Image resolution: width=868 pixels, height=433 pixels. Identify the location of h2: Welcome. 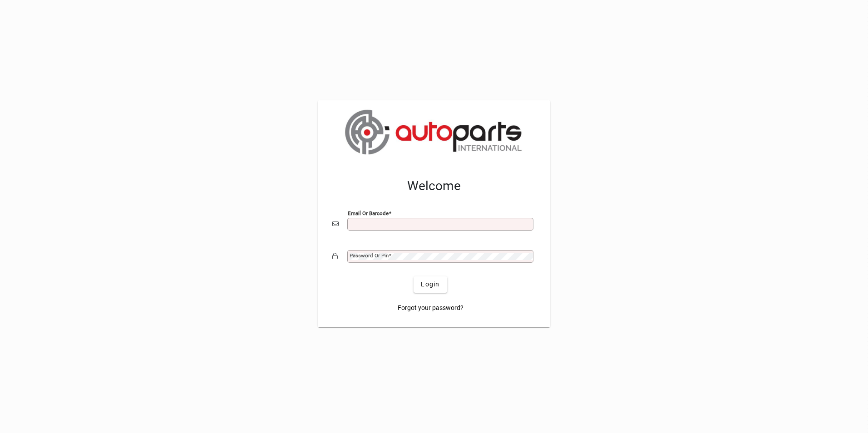
(434, 186).